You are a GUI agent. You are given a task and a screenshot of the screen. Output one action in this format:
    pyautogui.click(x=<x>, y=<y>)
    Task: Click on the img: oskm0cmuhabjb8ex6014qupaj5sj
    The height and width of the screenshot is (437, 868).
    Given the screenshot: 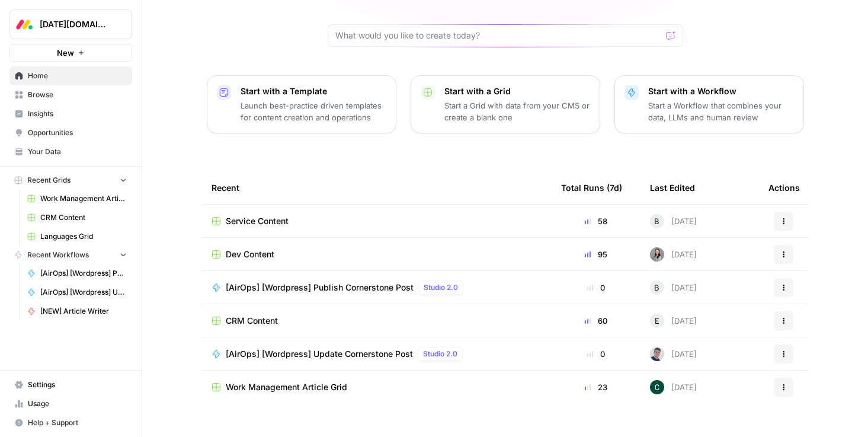 What is the action you would take?
    pyautogui.click(x=657, y=354)
    